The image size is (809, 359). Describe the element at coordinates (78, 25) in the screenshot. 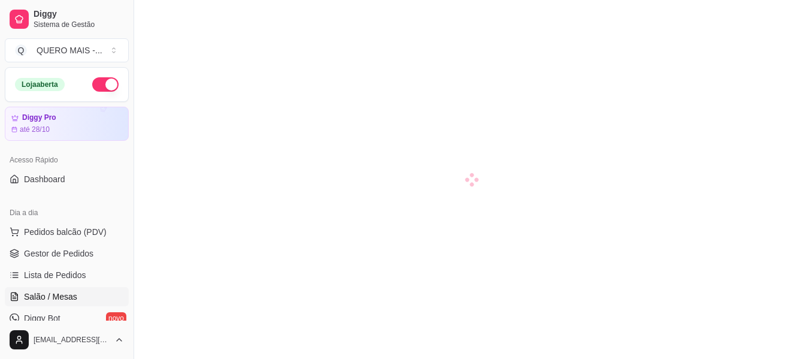

I see `span: Sistema de Gestão` at that location.